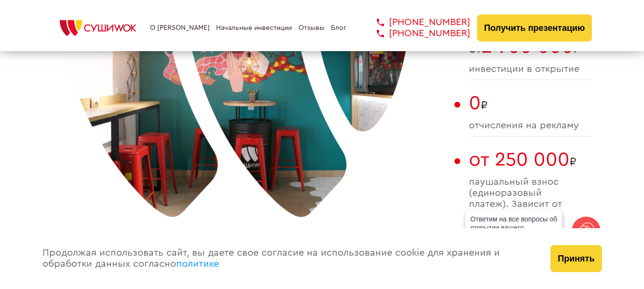 The height and width of the screenshot is (289, 644). Describe the element at coordinates (527, 47) in the screenshot. I see `span: 2 900 000` at that location.